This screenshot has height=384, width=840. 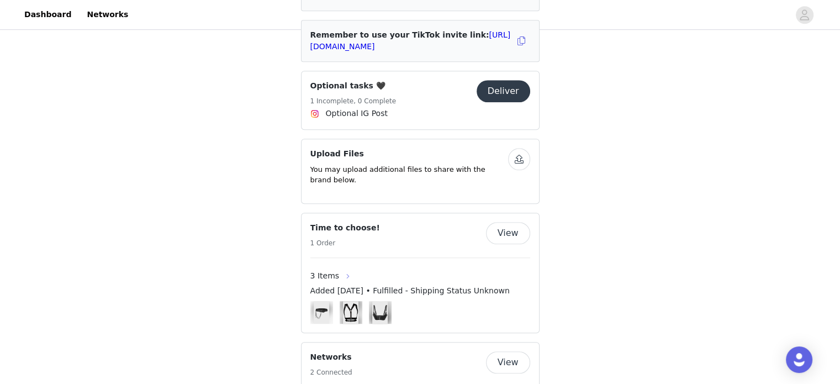 I want to click on img: Trip To The Moon Belt, so click(x=321, y=312).